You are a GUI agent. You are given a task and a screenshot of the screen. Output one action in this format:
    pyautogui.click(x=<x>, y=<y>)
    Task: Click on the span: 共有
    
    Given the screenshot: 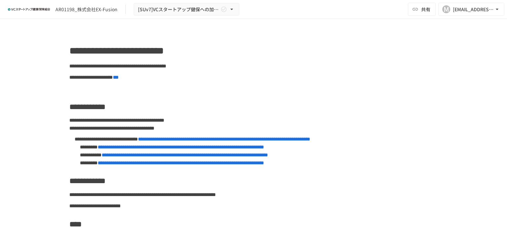 What is the action you would take?
    pyautogui.click(x=426, y=9)
    